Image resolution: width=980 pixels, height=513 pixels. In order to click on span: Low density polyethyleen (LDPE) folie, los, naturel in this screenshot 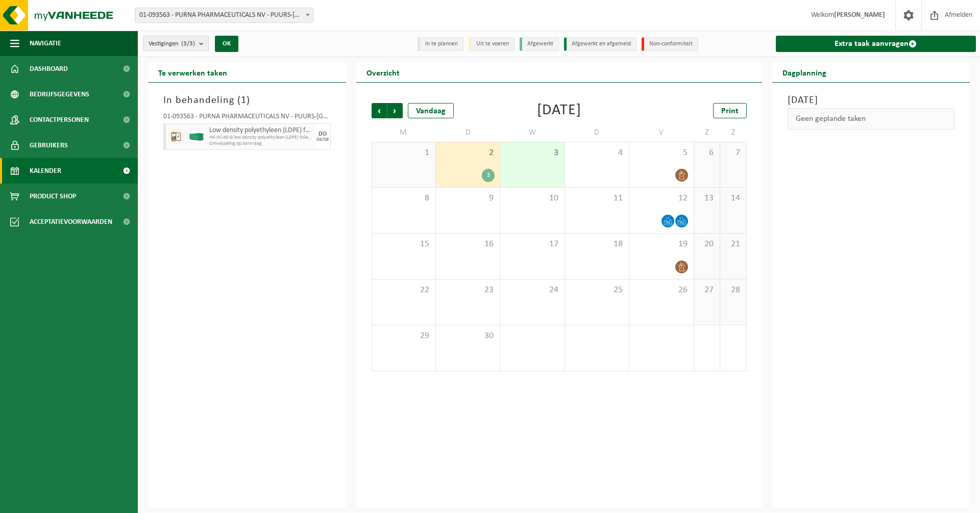, I will do `click(261, 131)`.